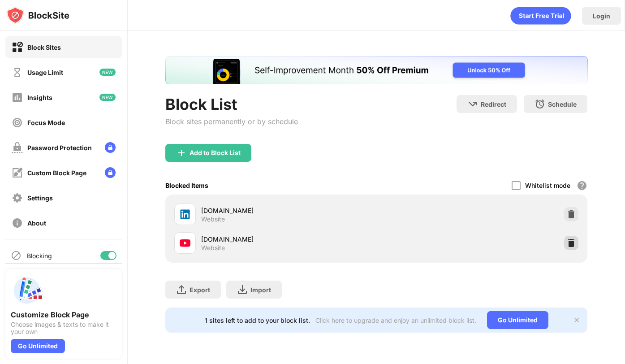  I want to click on div: Customize Block Page, so click(64, 315).